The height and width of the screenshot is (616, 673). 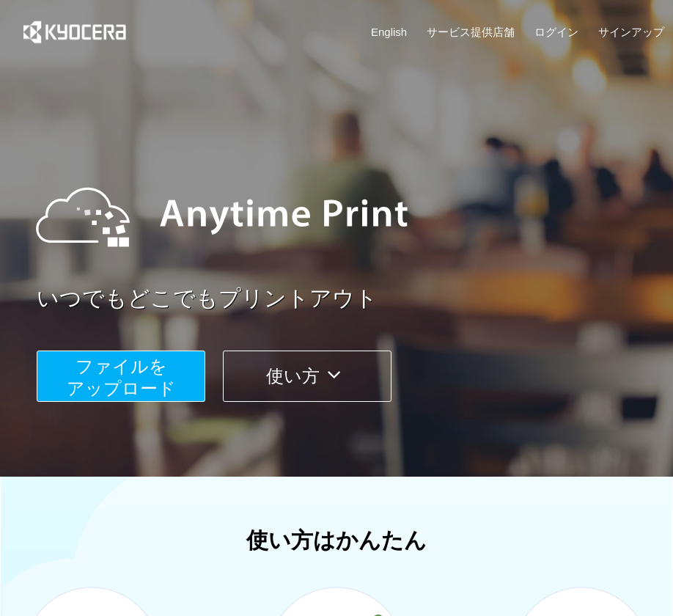 What do you see at coordinates (631, 32) in the screenshot?
I see `a: サインアップ` at bounding box center [631, 32].